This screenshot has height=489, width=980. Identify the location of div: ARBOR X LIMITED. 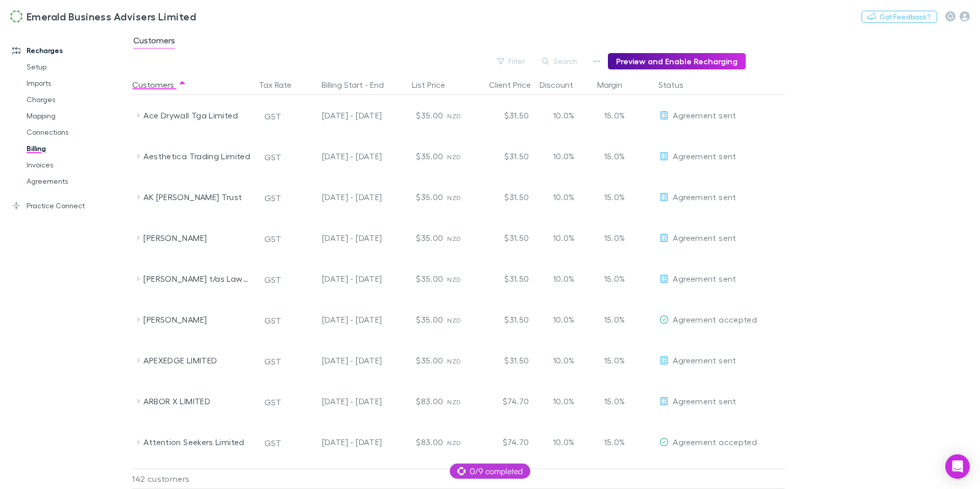
(198, 401).